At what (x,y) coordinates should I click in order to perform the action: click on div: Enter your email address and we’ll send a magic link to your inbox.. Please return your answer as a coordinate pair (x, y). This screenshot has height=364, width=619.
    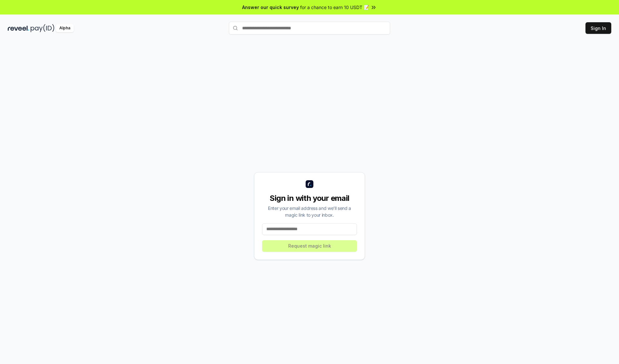
    Looking at the image, I should click on (309, 212).